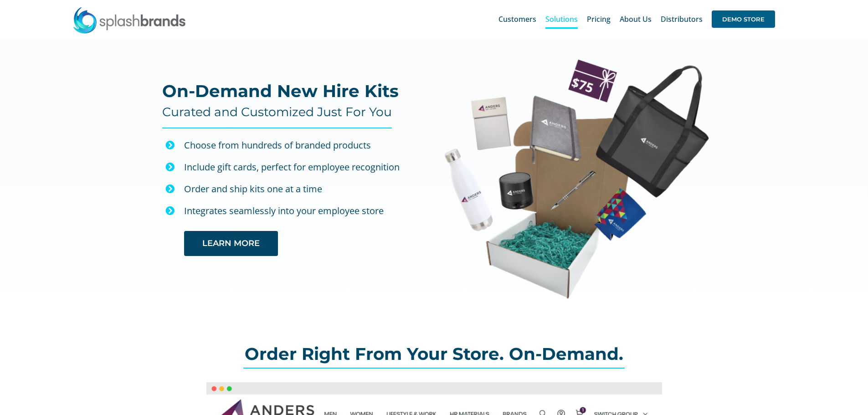 The height and width of the screenshot is (415, 868). Describe the element at coordinates (636, 19) in the screenshot. I see `nav: Main Menu` at that location.